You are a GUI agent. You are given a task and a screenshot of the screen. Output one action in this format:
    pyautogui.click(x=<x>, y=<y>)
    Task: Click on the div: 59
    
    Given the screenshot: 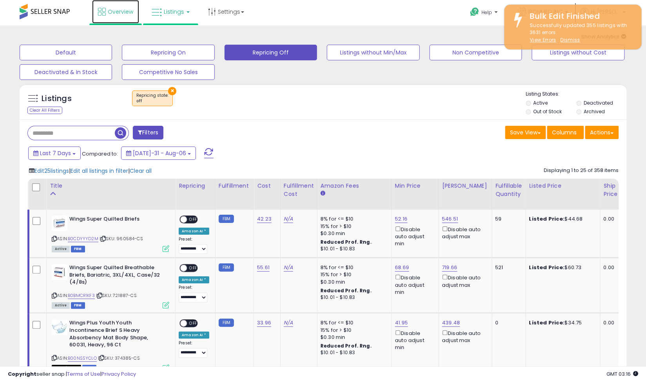 What is the action you would take?
    pyautogui.click(x=507, y=219)
    